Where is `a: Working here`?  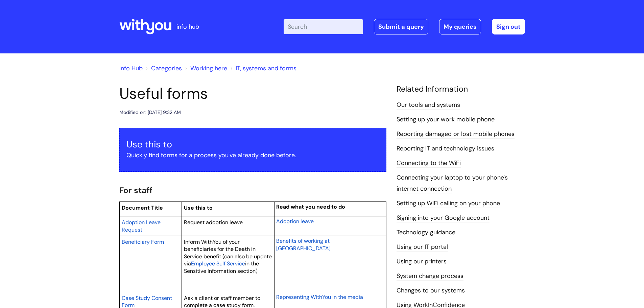 a: Working here is located at coordinates (209, 68).